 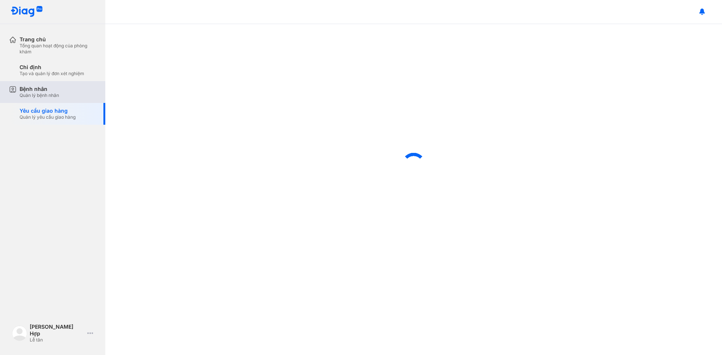 What do you see at coordinates (52, 67) in the screenshot?
I see `div: Chỉ định` at bounding box center [52, 67].